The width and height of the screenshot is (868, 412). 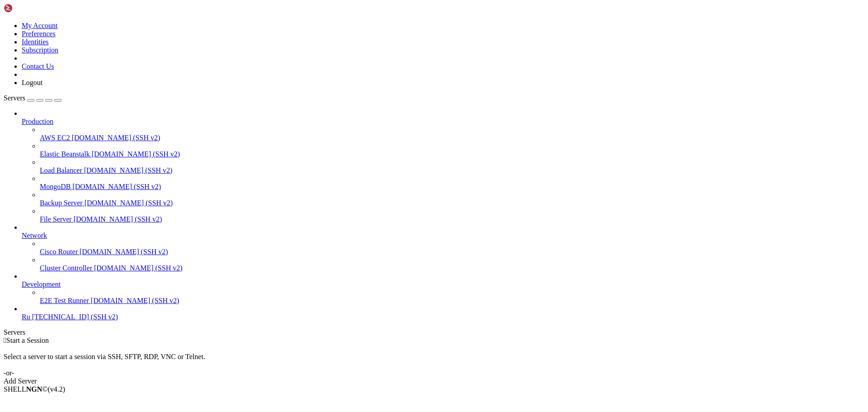 I want to click on span: Network, so click(x=34, y=235).